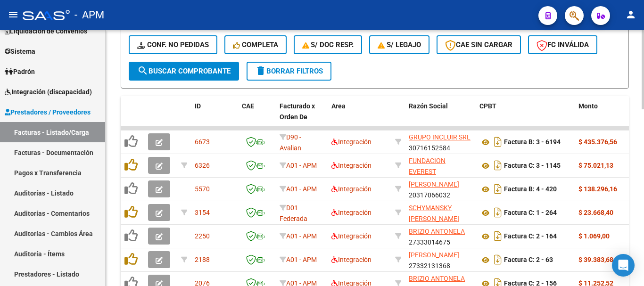 This screenshot has height=286, width=644. What do you see at coordinates (248, 106) in the screenshot?
I see `span: CAE` at bounding box center [248, 106].